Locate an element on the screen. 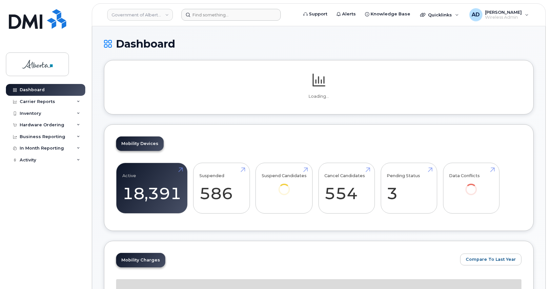 The height and width of the screenshot is (289, 549). a: Suspended 586 is located at coordinates (221, 188).